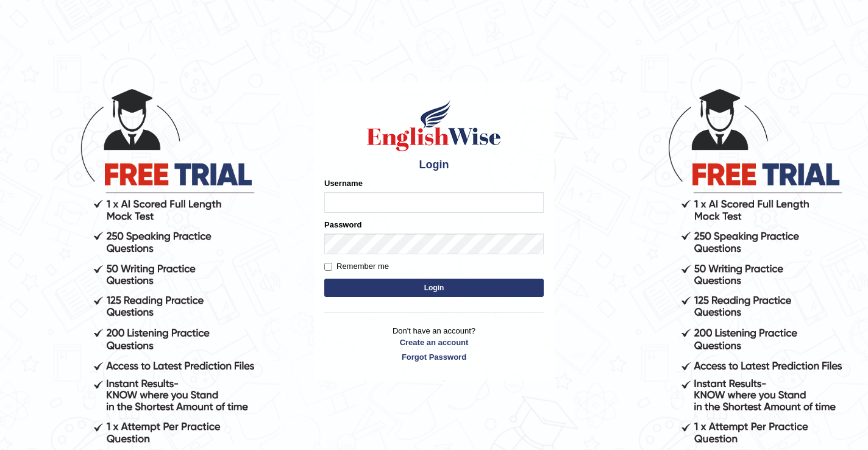 This screenshot has width=868, height=450. Describe the element at coordinates (434, 356) in the screenshot. I see `a: Forgot Password` at that location.